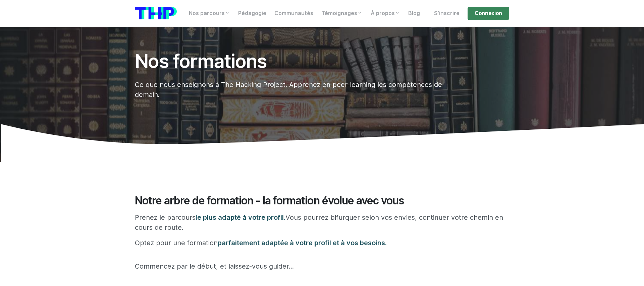 The width and height of the screenshot is (644, 286). What do you see at coordinates (488, 14) in the screenshot?
I see `a: Connexion` at bounding box center [488, 14].